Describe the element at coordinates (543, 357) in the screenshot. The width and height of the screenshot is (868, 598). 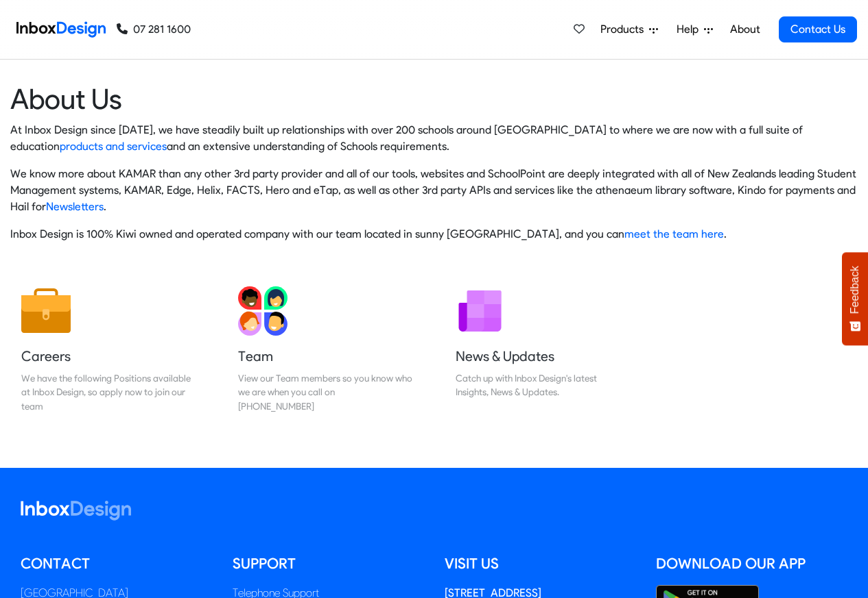
I see `h5: News & Updates` at that location.